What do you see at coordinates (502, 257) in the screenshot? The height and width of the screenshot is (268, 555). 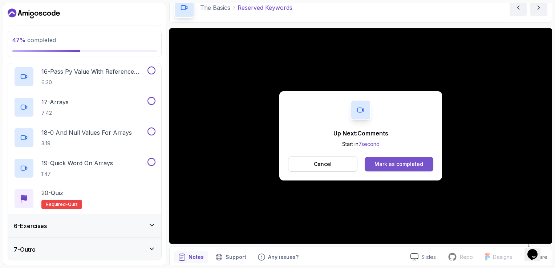 I see `p: Designs` at bounding box center [502, 257].